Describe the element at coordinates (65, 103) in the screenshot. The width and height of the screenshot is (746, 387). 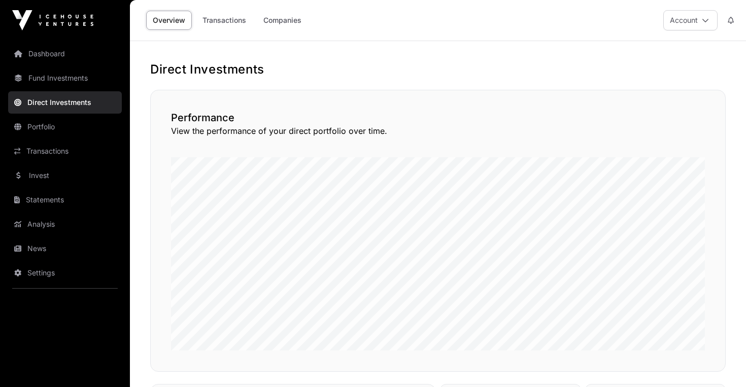
I see `a: Direct Investments` at that location.